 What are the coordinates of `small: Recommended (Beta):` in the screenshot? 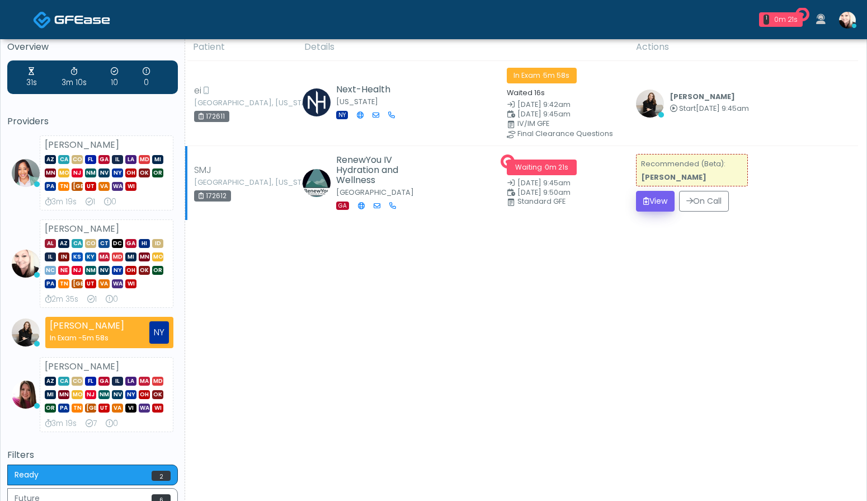 It's located at (683, 170).